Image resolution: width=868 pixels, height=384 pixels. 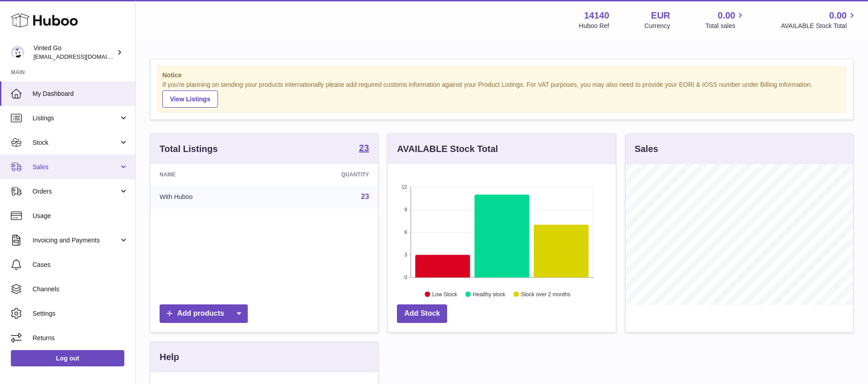 What do you see at coordinates (819, 26) in the screenshot?
I see `span: AVAILABLE Stock Total` at bounding box center [819, 26].